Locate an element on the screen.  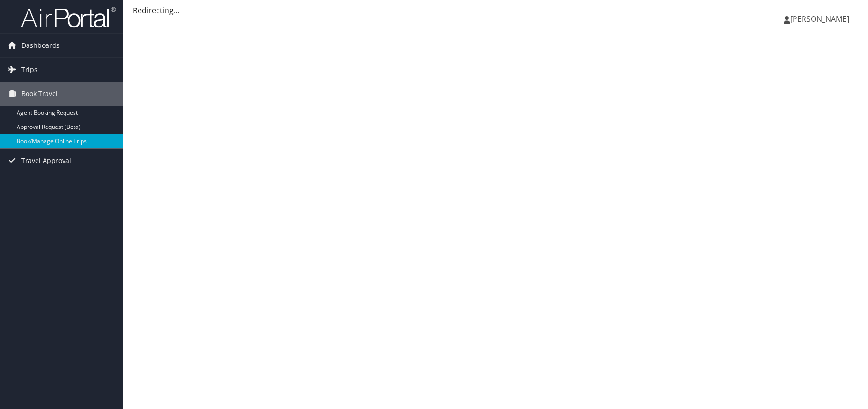
img: airportal-logo.png is located at coordinates (68, 17).